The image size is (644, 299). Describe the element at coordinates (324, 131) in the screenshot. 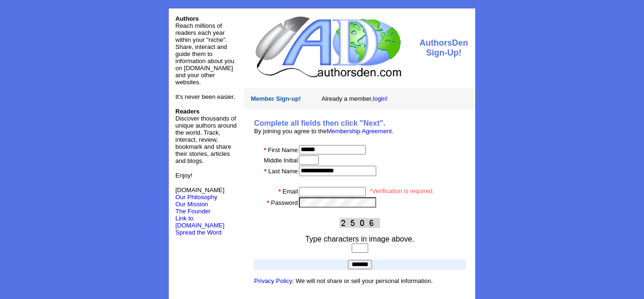

I see `font: By joining you agree to the .` at that location.